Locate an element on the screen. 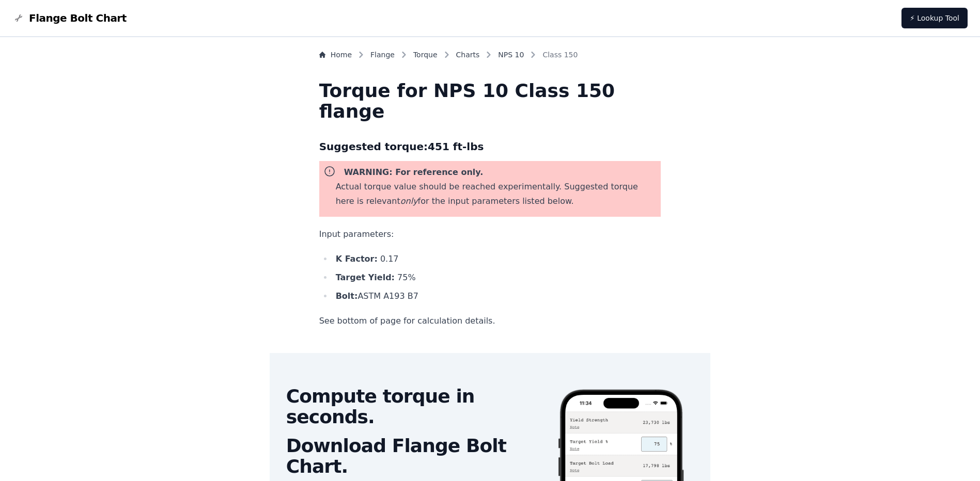  a: Home is located at coordinates (335, 54).